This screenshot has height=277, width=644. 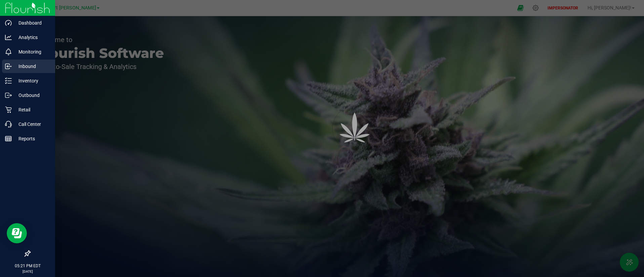 What do you see at coordinates (32, 23) in the screenshot?
I see `p: Dashboard` at bounding box center [32, 23].